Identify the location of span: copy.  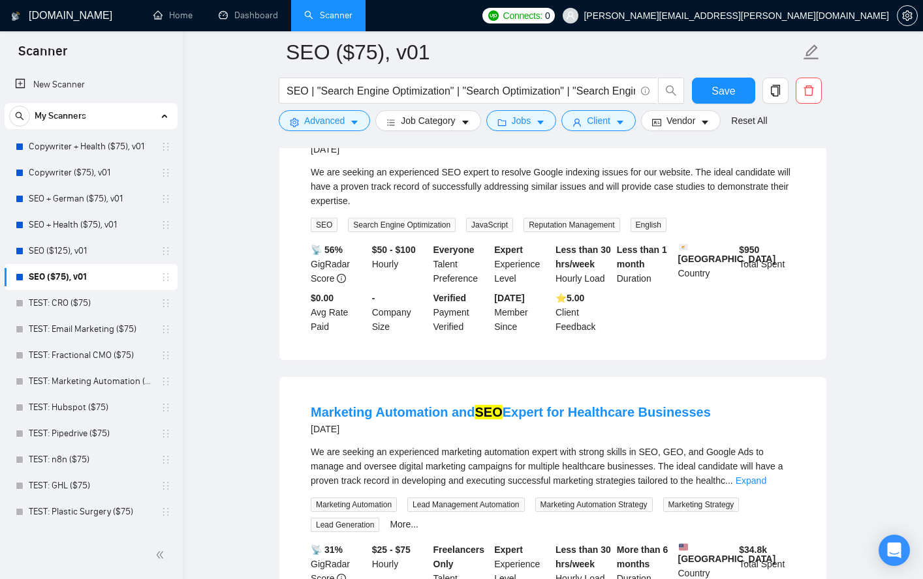
(775, 91).